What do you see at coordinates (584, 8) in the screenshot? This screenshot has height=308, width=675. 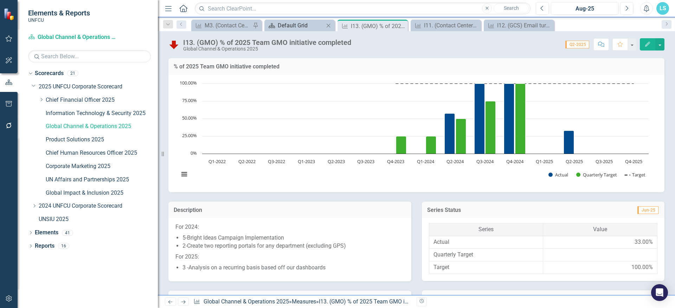 I see `button: Aug-25` at bounding box center [584, 8].